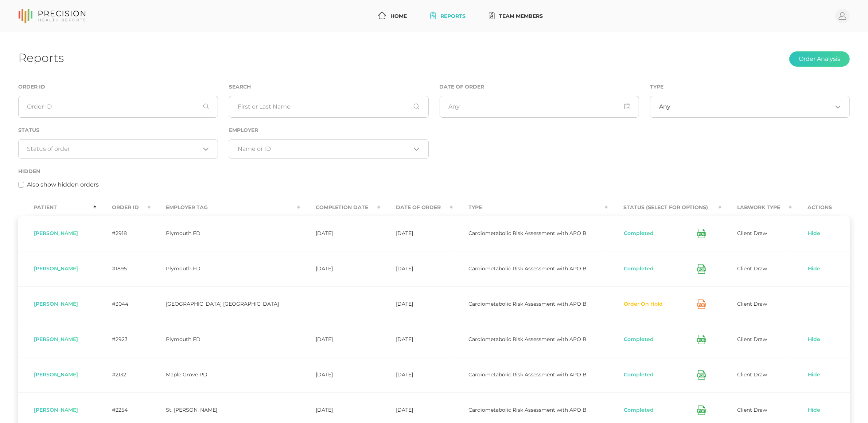 The image size is (868, 423). Describe the element at coordinates (665, 207) in the screenshot. I see `th: Status (Select for Options) : activate to sort column ascending` at that location.